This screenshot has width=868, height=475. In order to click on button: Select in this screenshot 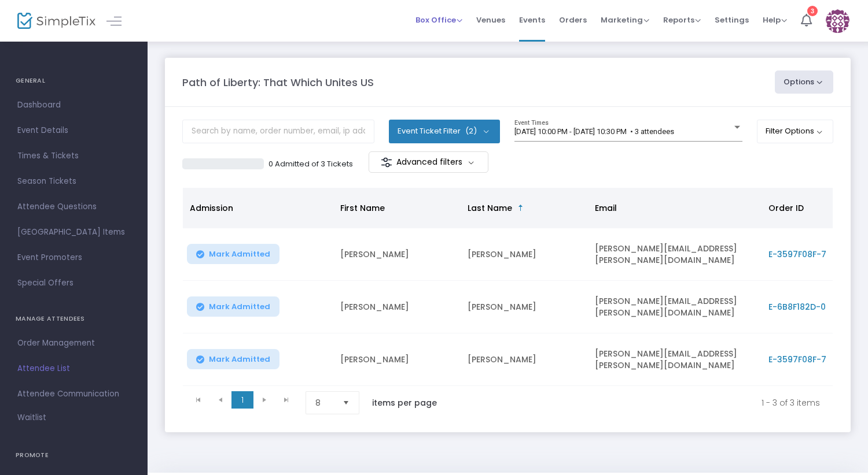, I will do `click(346, 403)`.